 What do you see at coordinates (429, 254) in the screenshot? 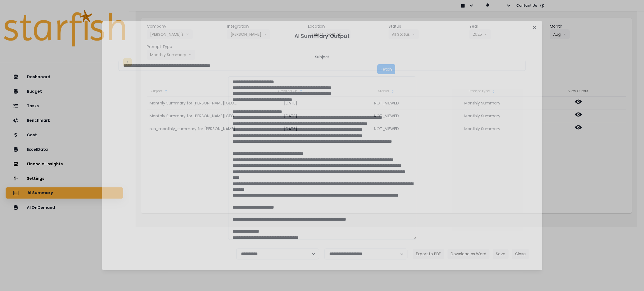
I see `button: Export to PDF` at bounding box center [429, 254].